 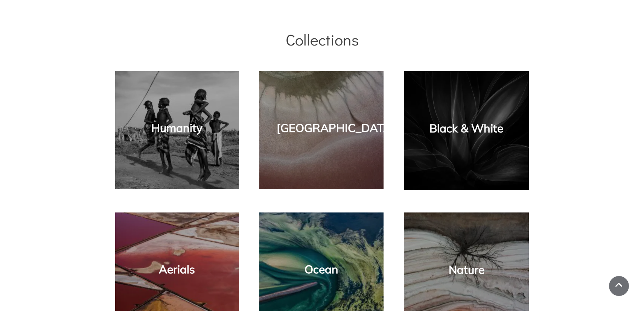 I want to click on a: Ocean, so click(x=321, y=270).